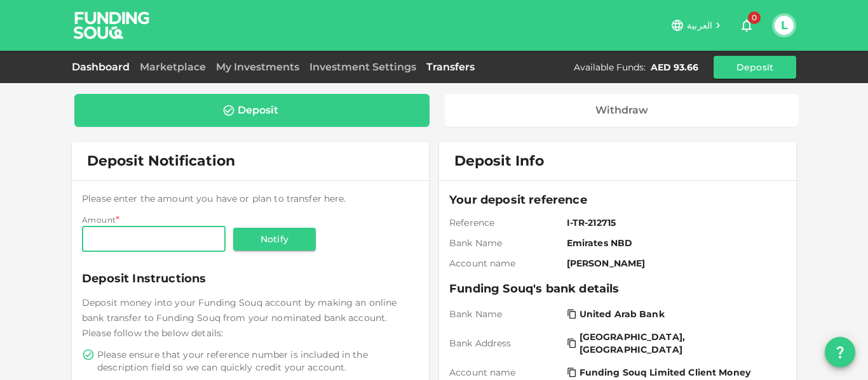 The image size is (868, 380). What do you see at coordinates (258, 110) in the screenshot?
I see `div: Deposit` at bounding box center [258, 110].